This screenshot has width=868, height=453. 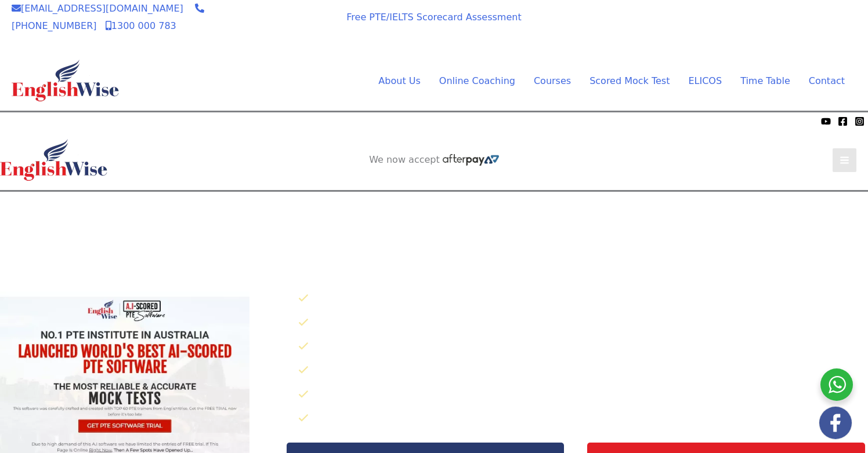 What do you see at coordinates (399, 81) in the screenshot?
I see `a: About UsMenu Toggle` at bounding box center [399, 81].